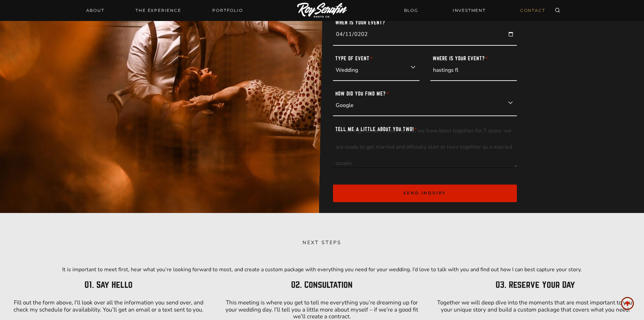 This screenshot has height=320, width=644. I want to click on button: View Search Form, so click(558, 11).